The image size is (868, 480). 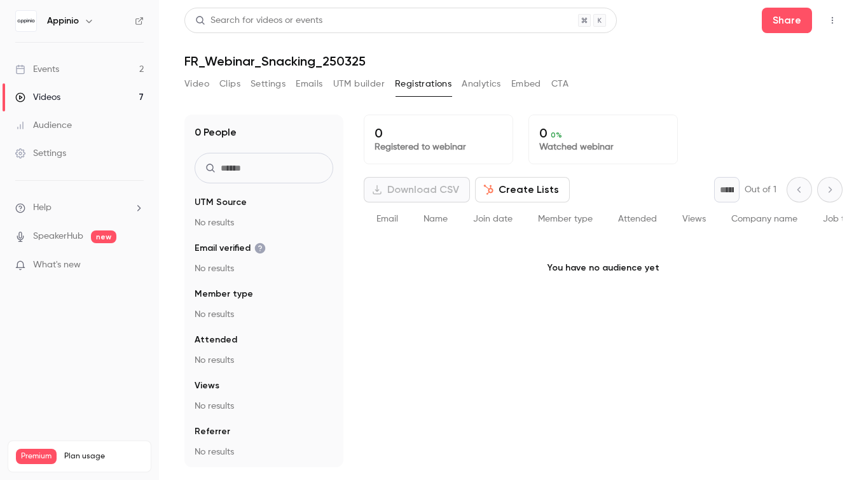 What do you see at coordinates (603, 268) in the screenshot?
I see `p: You have no audience yet` at bounding box center [603, 268].